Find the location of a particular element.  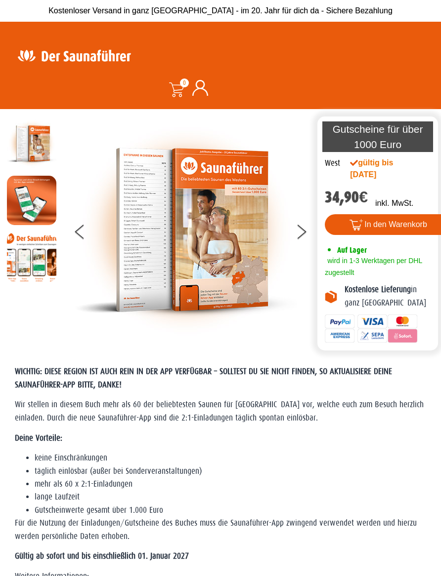

p: Gutscheine für über 1000 Euro is located at coordinates (377, 137).